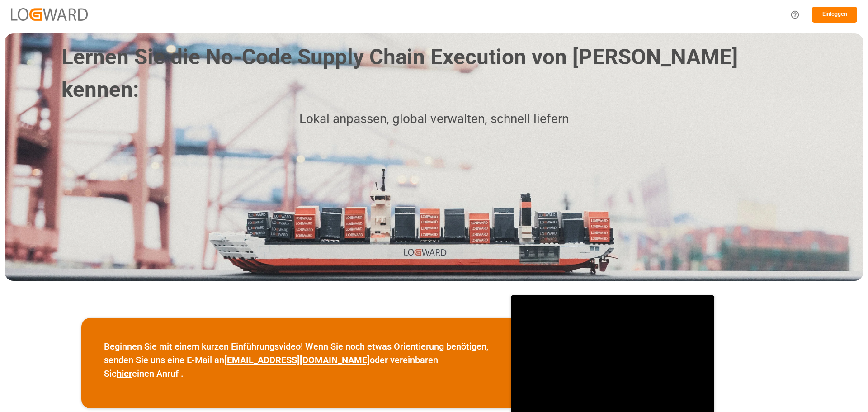  Describe the element at coordinates (49, 14) in the screenshot. I see `img: Logward_new_orange.png` at that location.